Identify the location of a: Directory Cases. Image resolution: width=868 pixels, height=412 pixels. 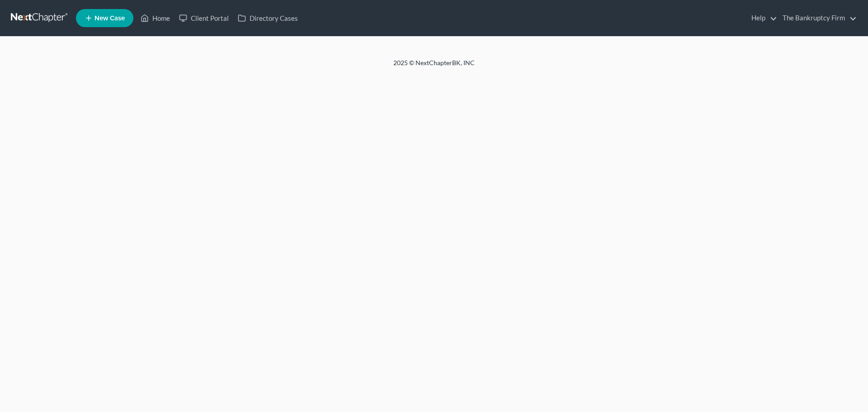
(268, 18).